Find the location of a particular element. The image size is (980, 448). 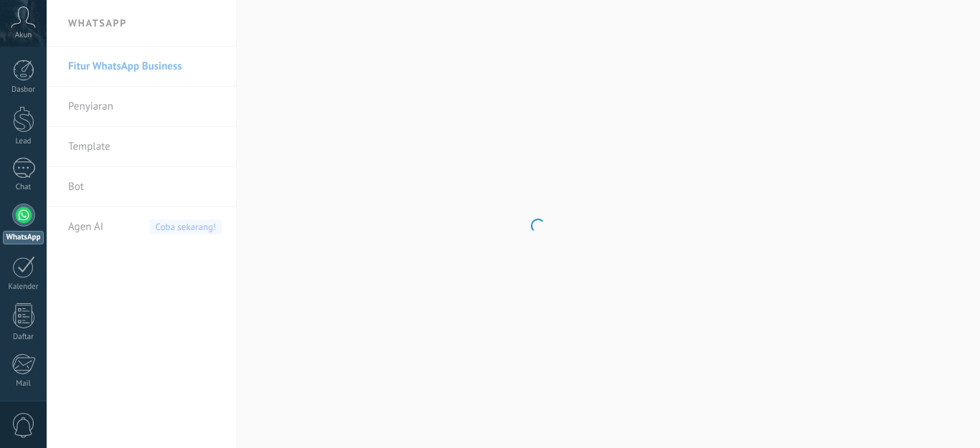

div: WhatsApp is located at coordinates (23, 237).